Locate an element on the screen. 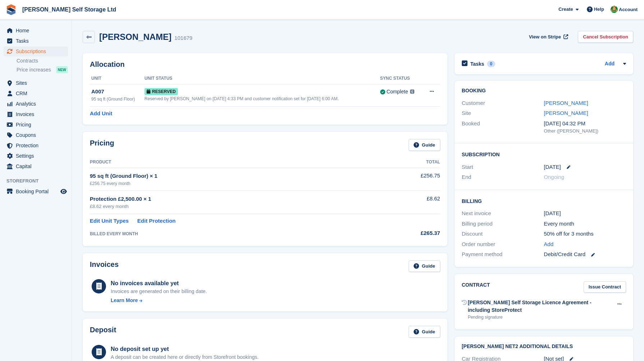 The image size is (644, 361). a: Learn More is located at coordinates (159, 300).